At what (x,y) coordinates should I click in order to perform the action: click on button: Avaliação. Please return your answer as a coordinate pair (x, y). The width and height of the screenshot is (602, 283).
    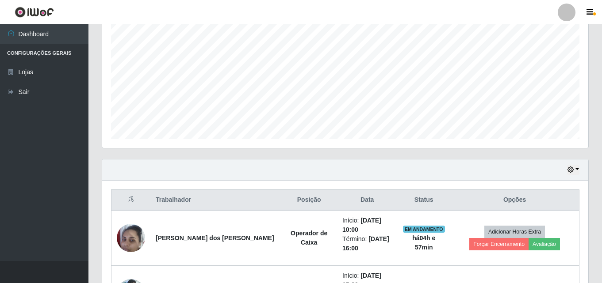
    Looking at the image, I should click on (544, 245).